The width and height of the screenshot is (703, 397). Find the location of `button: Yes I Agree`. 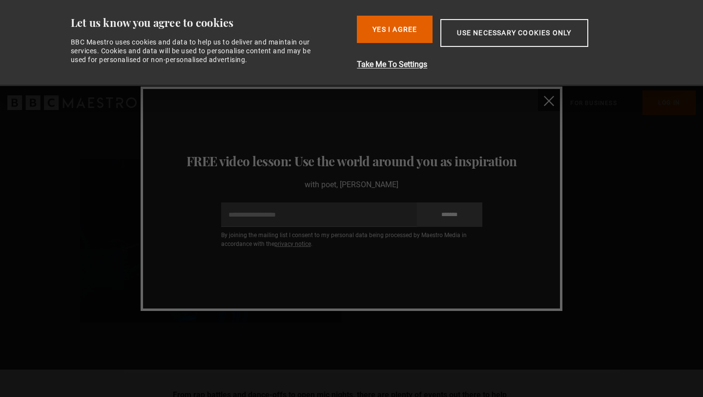

button: Yes I Agree is located at coordinates (395, 29).